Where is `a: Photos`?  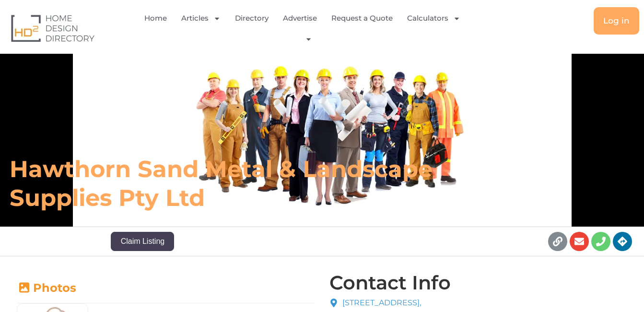 a: Photos is located at coordinates (47, 288).